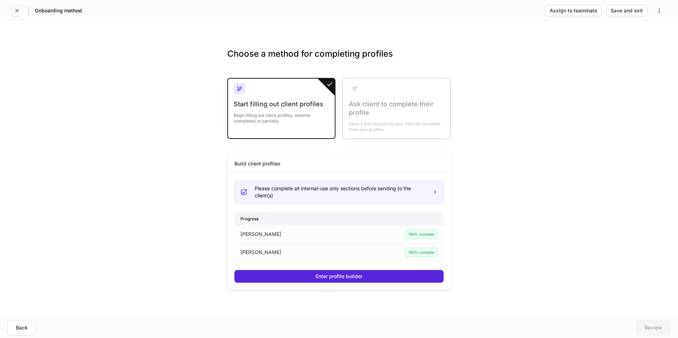 This screenshot has height=338, width=678. I want to click on div: Please complete all internal-use only sections before sending to the client(s), so click(341, 192).